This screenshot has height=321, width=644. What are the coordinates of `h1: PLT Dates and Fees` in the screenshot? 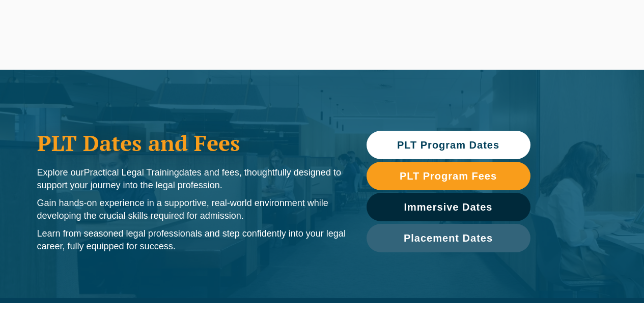 It's located at (191, 143).